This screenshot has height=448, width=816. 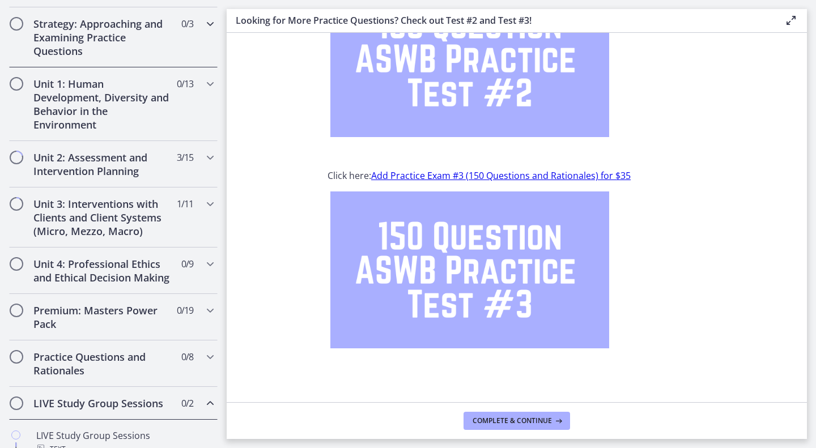 What do you see at coordinates (103, 404) in the screenshot?
I see `h2: LIVE Study Group Sessions` at bounding box center [103, 404].